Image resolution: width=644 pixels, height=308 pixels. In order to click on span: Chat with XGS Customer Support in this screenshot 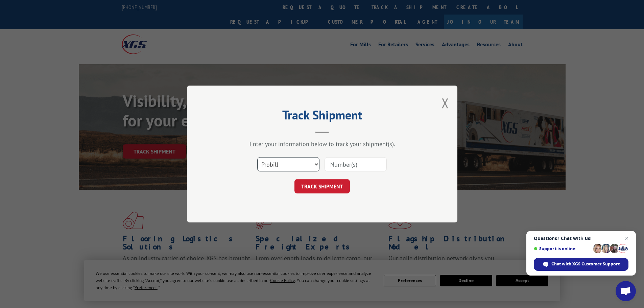, I will do `click(585, 264)`.